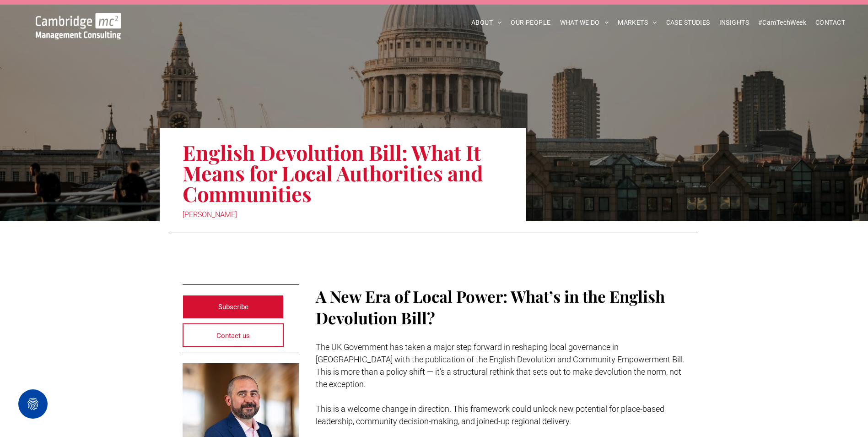 This screenshot has height=437, width=868. What do you see at coordinates (490, 415) in the screenshot?
I see `span: This is a welcome change in direction. This framework could unlock new potential for place-based ...` at bounding box center [490, 415].